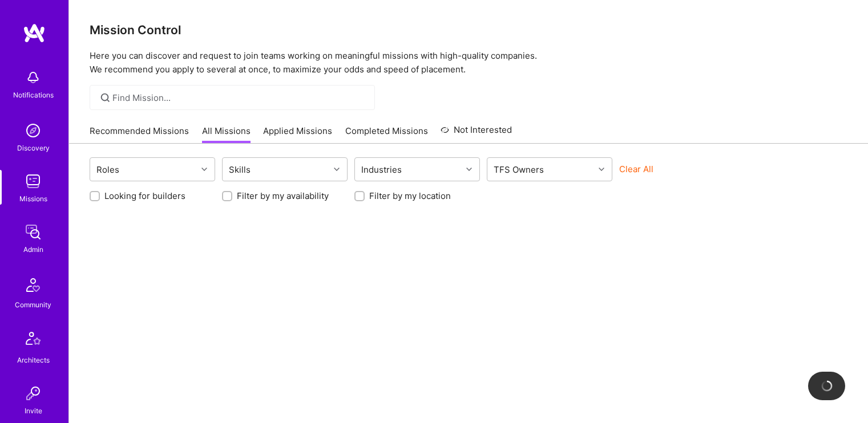  Describe the element at coordinates (637, 169) in the screenshot. I see `button: Clear All` at that location.